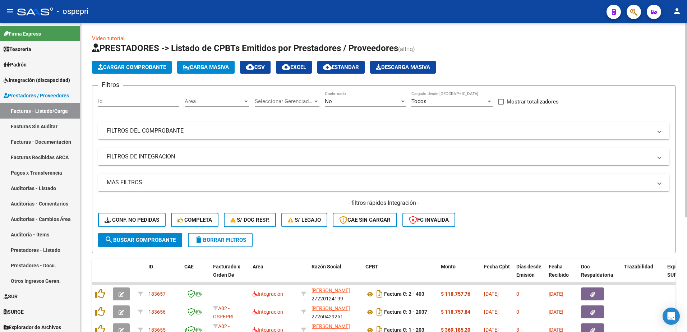 This screenshot has height=332, width=687. Describe the element at coordinates (335, 312) in the screenshot. I see `div: 27260429251` at that location.